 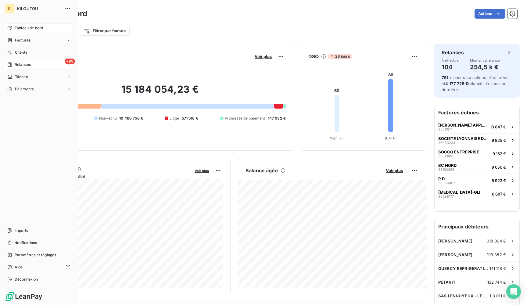 I want to click on span: Déconnexion, so click(x=26, y=280).